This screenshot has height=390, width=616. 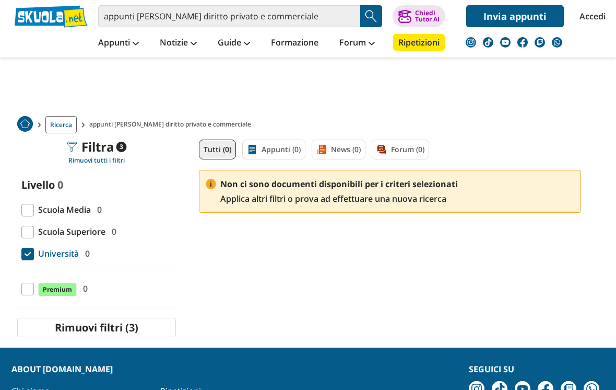 What do you see at coordinates (540, 42) in the screenshot?
I see `img: twitch` at bounding box center [540, 42].